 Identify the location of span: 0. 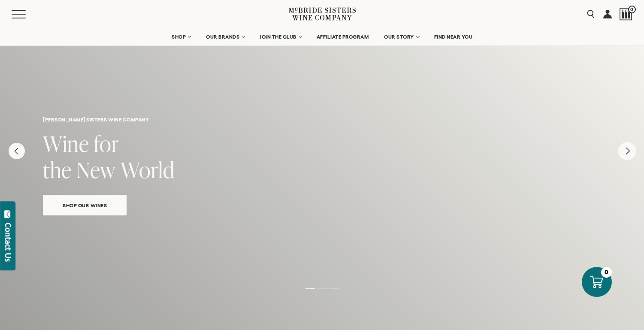
(632, 10).